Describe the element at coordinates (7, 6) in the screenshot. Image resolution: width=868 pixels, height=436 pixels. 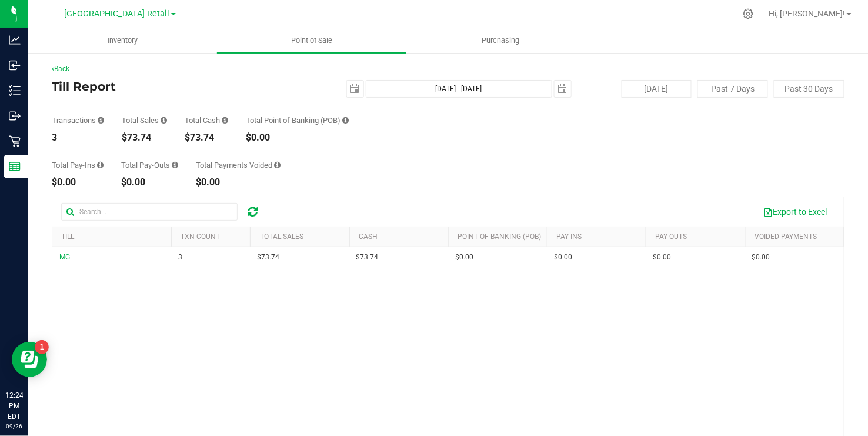
I see `span: 1` at that location.